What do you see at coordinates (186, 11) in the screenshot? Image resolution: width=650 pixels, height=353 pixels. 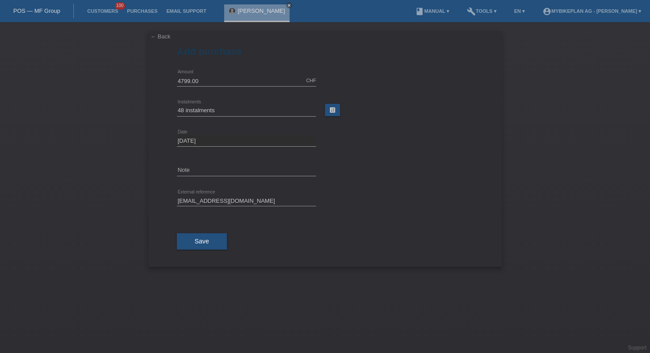 I see `a: Email Support` at bounding box center [186, 11].